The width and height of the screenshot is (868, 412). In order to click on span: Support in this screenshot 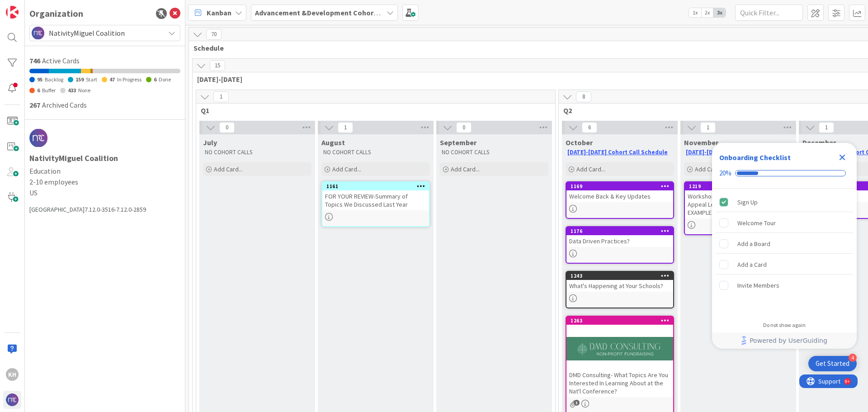, I will do `click(30, 7)`.